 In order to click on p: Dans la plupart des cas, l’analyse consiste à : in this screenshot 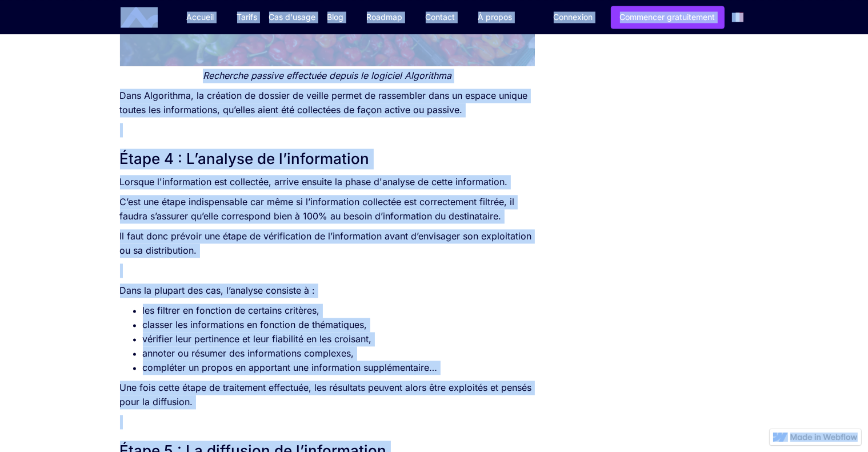, I will do `click(327, 290)`.